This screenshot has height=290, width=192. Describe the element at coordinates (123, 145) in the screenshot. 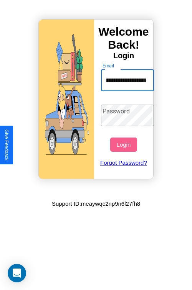

I see `button: Login` at that location.